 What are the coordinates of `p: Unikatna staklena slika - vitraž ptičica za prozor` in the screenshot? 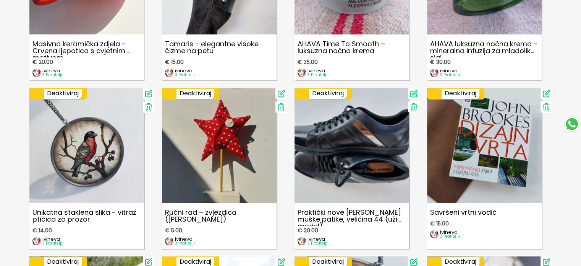 It's located at (87, 215).